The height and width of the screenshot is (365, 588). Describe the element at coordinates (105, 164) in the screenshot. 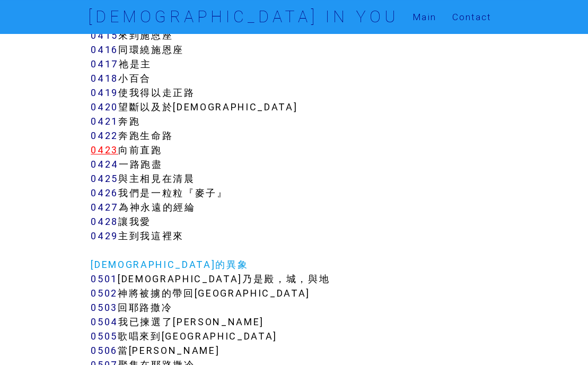

I see `a: 0424` at that location.